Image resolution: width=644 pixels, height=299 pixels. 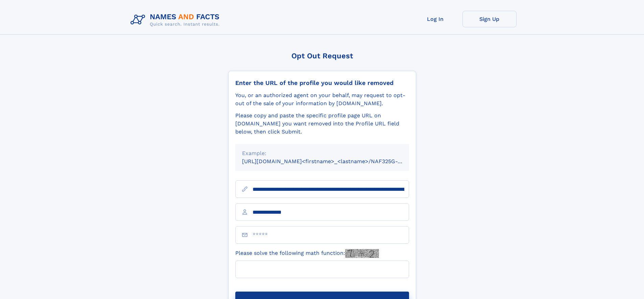 What do you see at coordinates (322, 153) in the screenshot?
I see `div: Example:` at bounding box center [322, 153].